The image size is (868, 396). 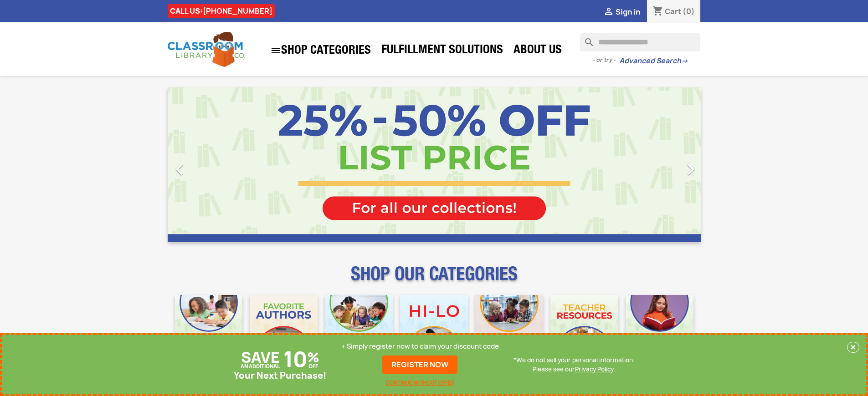 What do you see at coordinates (606, 60) in the screenshot?
I see `span: - or try -` at bounding box center [606, 60].